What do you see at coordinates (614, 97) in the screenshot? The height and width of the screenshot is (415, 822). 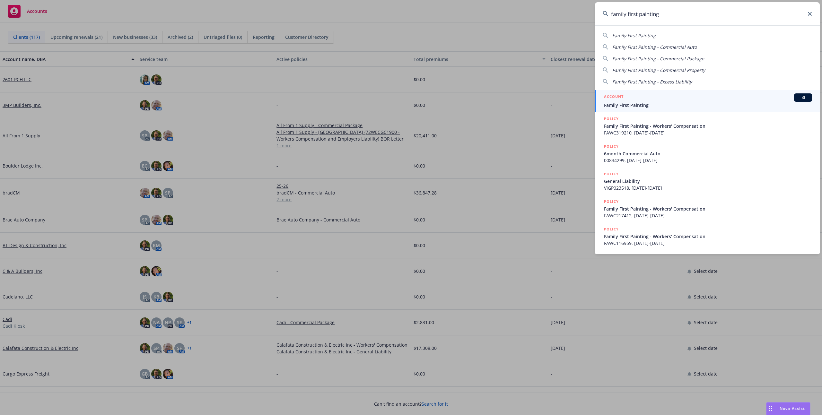 I see `h5: ACCOUNT` at bounding box center [614, 97].